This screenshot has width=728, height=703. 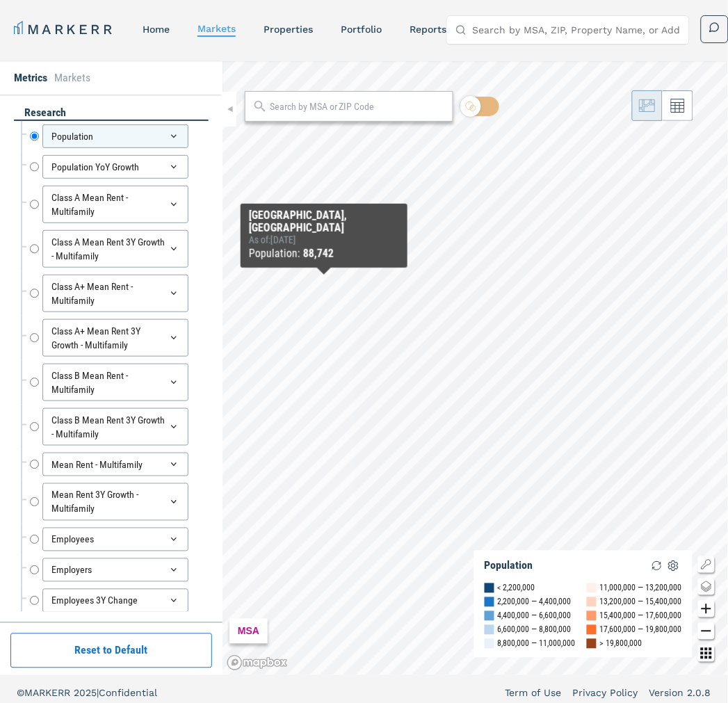 I want to click on button: Other options map button, so click(x=706, y=654).